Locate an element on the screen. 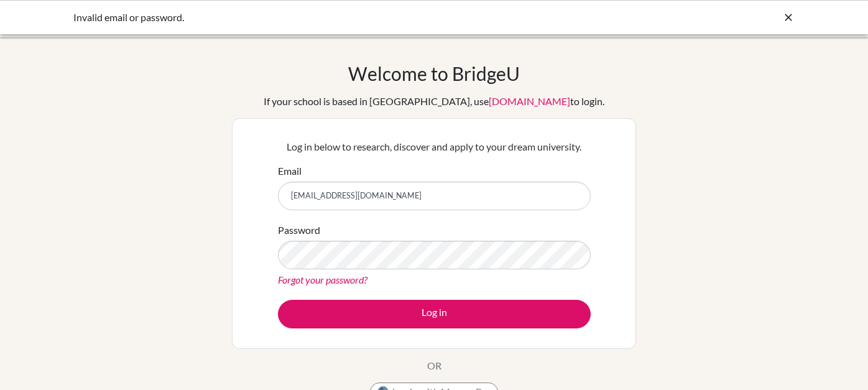 Image resolution: width=868 pixels, height=390 pixels. button: Log in is located at coordinates (434, 314).